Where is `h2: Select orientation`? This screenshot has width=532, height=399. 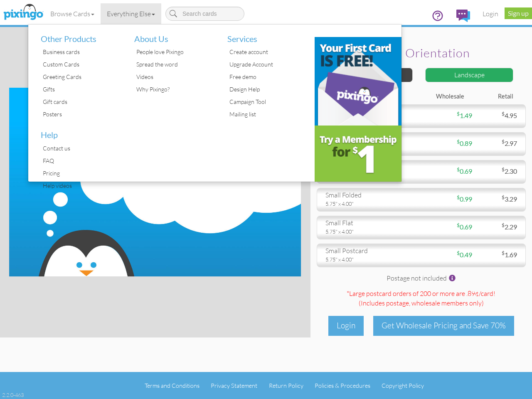 h2: Select orientation is located at coordinates (419, 53).